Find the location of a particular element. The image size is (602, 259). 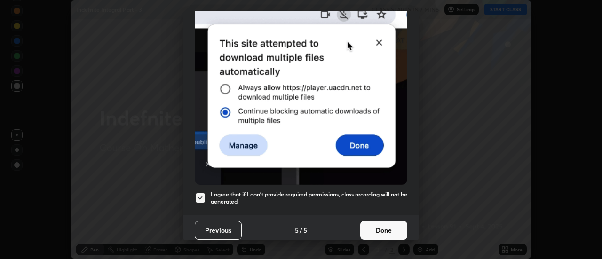

button: Done is located at coordinates (384, 230).